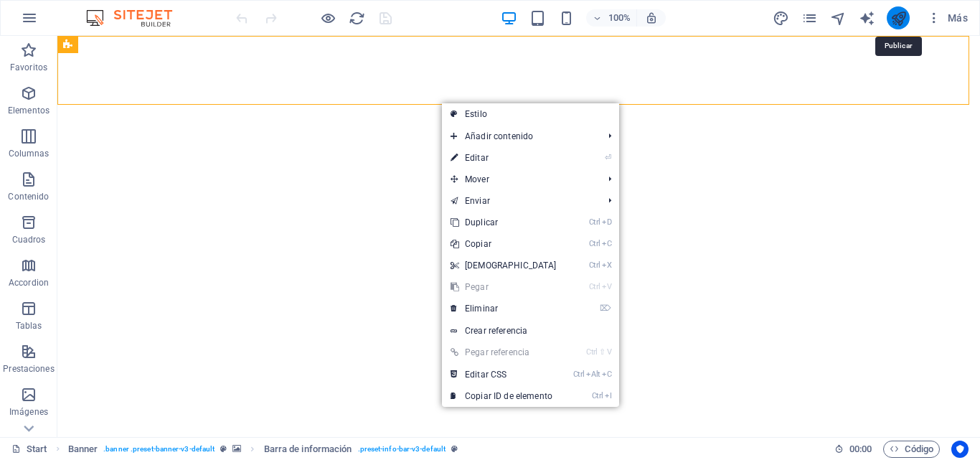  I want to click on p: Imágenes, so click(29, 412).